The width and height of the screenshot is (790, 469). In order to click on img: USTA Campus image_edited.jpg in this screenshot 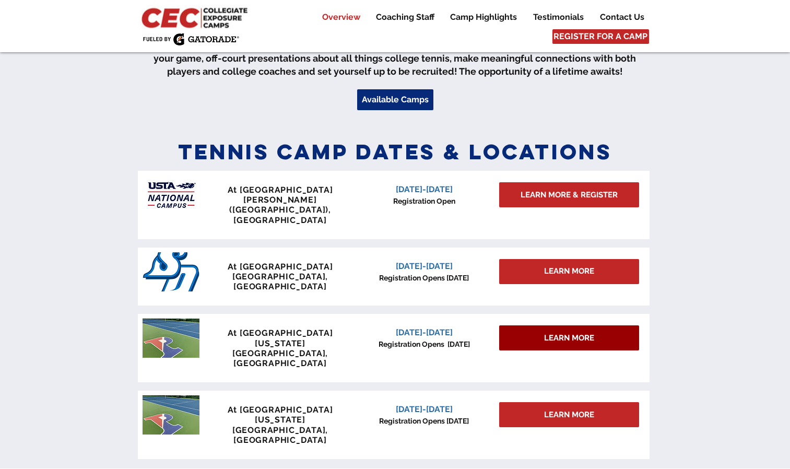, I will do `click(171, 195)`.